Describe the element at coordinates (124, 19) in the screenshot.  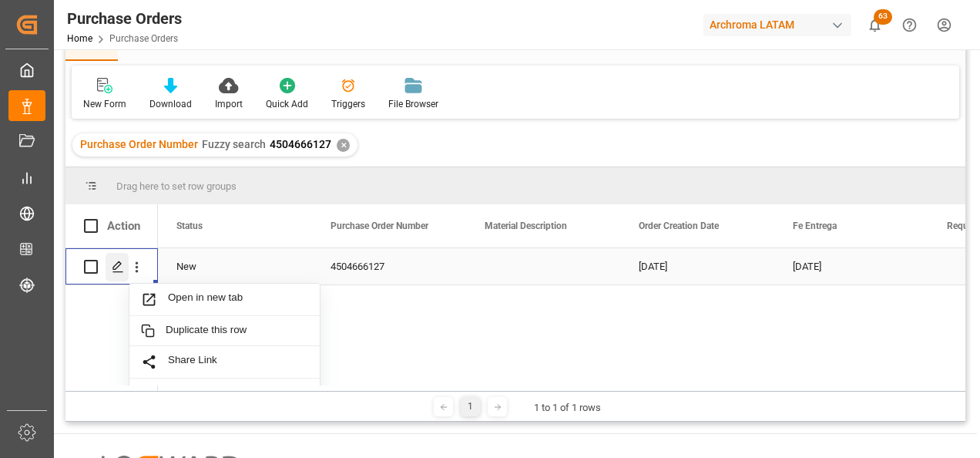
I see `div: Purchase Orders` at that location.